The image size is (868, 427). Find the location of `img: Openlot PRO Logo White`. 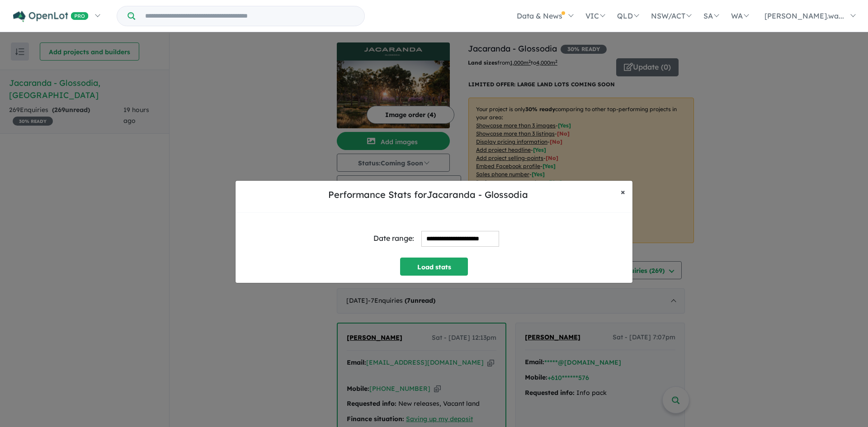

img: Openlot PRO Logo White is located at coordinates (50, 16).